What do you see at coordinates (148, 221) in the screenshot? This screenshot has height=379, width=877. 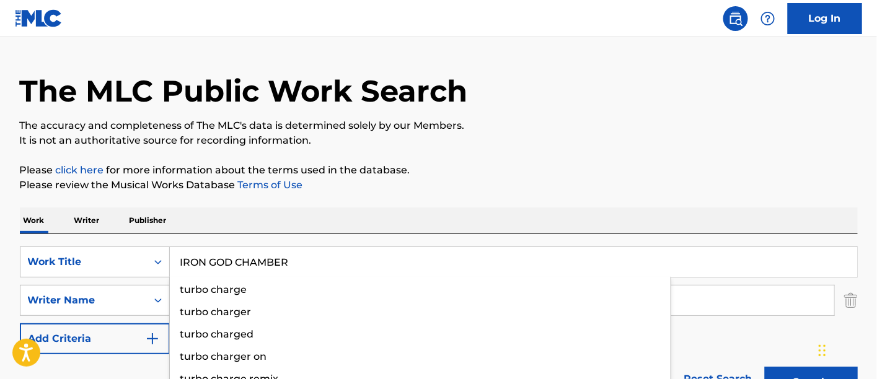 I see `p: Publisher` at bounding box center [148, 221].